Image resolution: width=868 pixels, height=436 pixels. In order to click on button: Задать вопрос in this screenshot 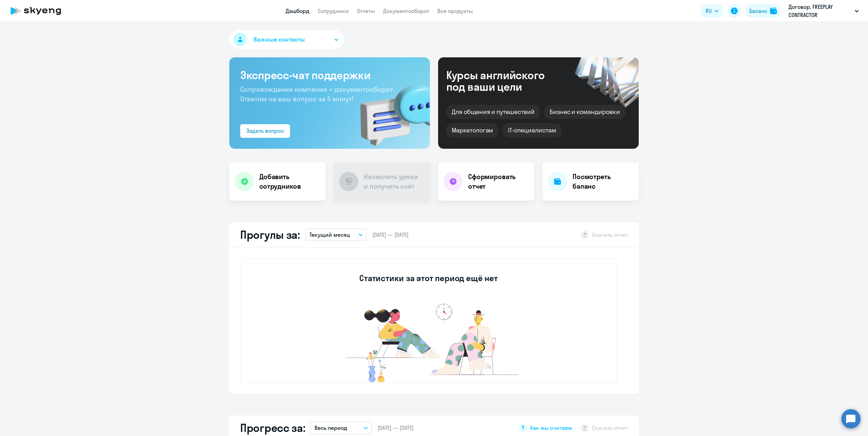, I will do `click(265, 131)`.